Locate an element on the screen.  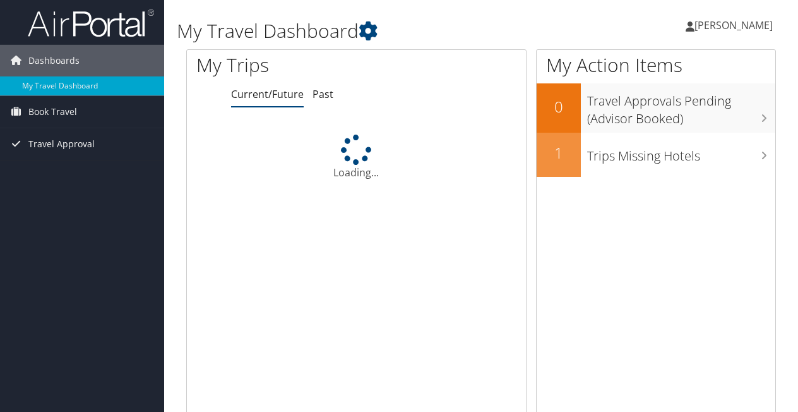
div: Loading... is located at coordinates (356, 157).